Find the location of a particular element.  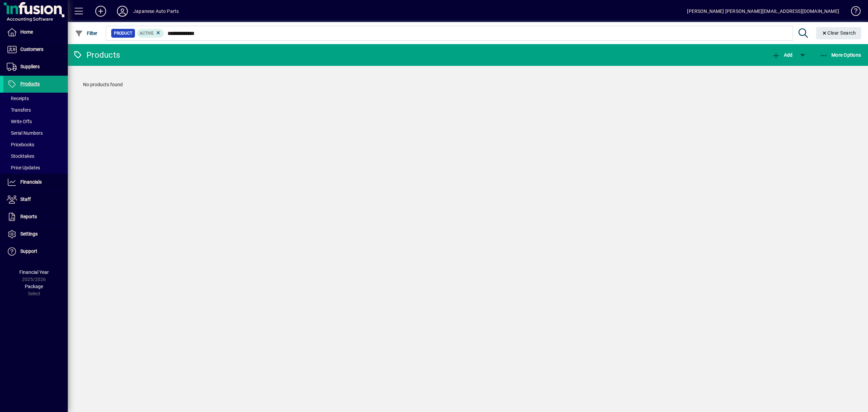

a: Staff is located at coordinates (36, 200).